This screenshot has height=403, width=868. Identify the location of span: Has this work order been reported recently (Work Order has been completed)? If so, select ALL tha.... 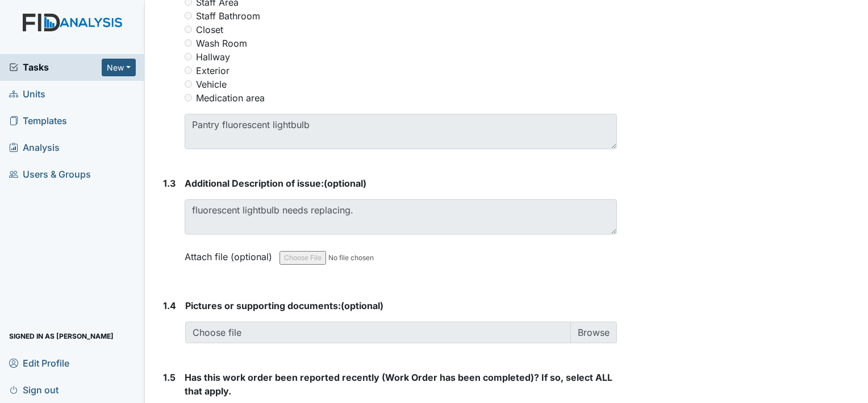
(399, 384).